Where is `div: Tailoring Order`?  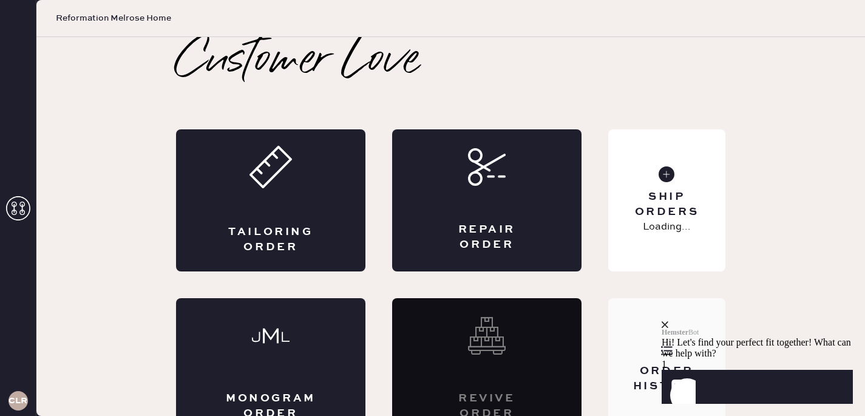 div: Tailoring Order is located at coordinates (271, 240).